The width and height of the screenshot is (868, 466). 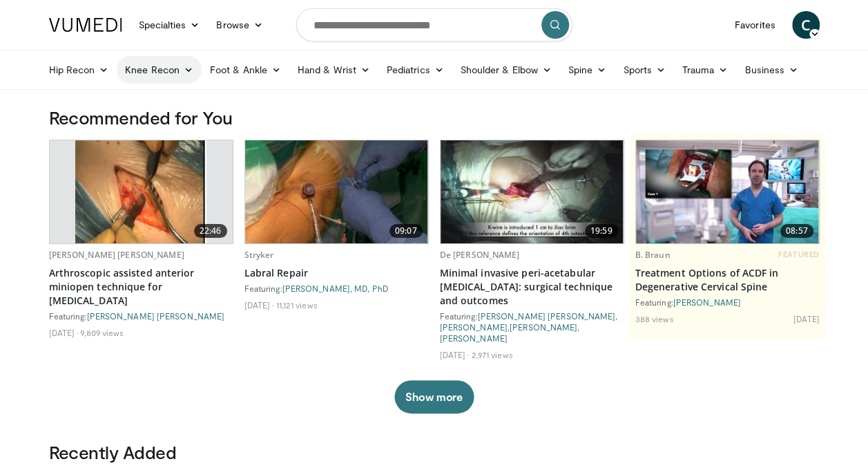 I want to click on a: Favorites, so click(x=755, y=24).